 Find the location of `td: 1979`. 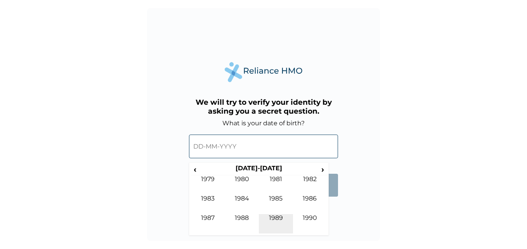

td: 1979 is located at coordinates (208, 185).